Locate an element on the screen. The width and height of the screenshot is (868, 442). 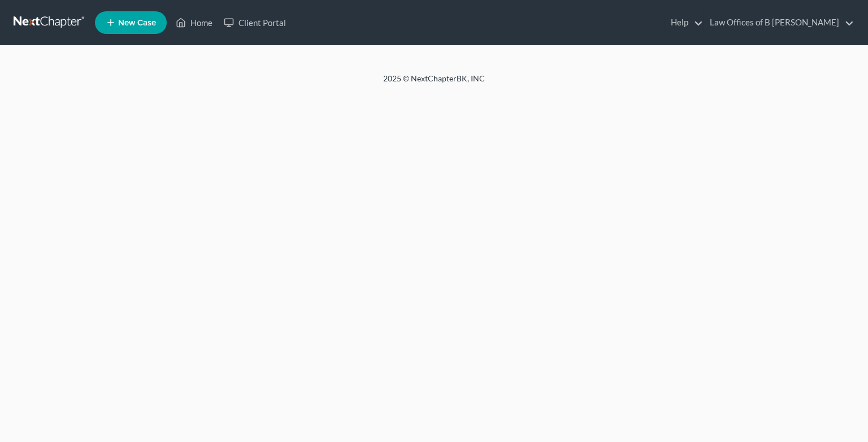
a: Help is located at coordinates (684, 23).